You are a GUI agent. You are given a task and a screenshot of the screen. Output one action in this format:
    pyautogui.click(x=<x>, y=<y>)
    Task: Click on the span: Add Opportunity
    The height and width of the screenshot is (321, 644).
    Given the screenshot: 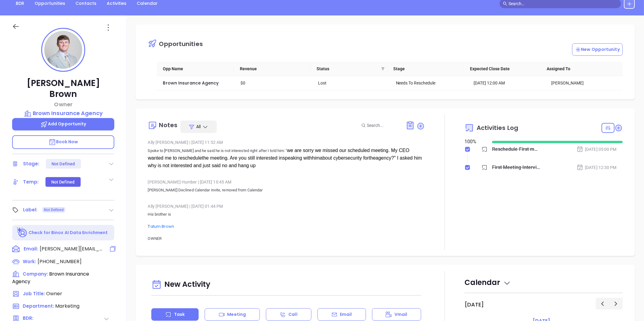 What is the action you would take?
    pyautogui.click(x=63, y=124)
    